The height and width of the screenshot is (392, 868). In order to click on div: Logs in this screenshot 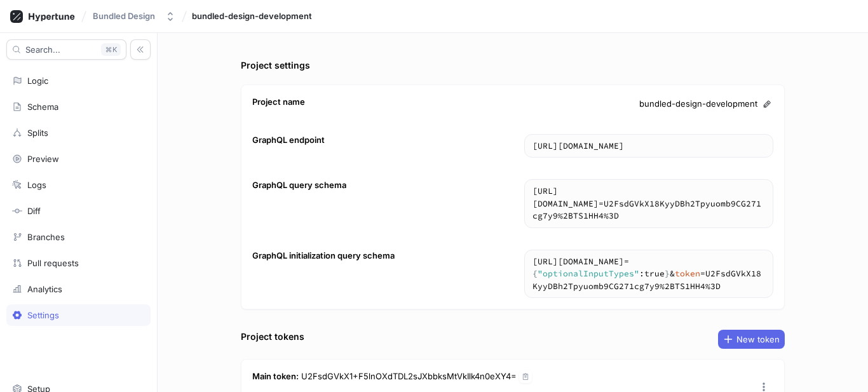, I will do `click(37, 185)`.